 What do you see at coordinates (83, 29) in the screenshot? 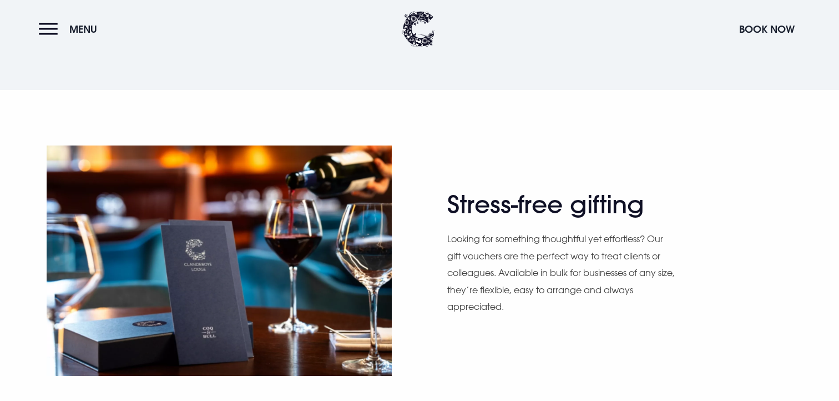
I see `span: Menu` at bounding box center [83, 29].